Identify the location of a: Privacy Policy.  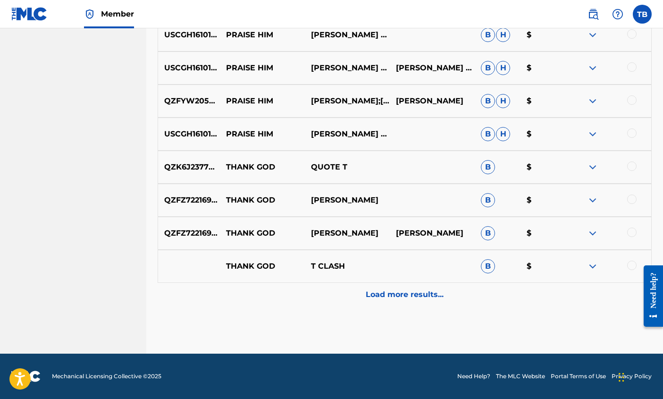
(632, 376).